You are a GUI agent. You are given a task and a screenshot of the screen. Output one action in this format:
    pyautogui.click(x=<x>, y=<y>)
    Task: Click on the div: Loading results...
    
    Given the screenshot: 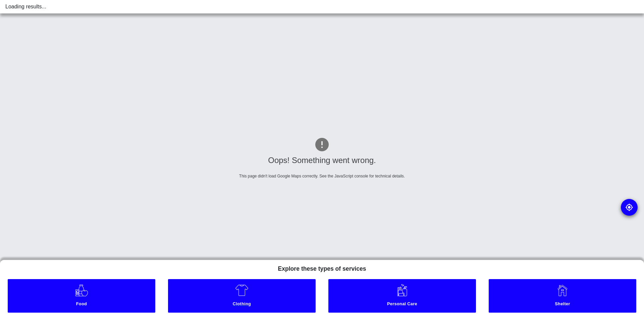 What is the action you would take?
    pyautogui.click(x=322, y=7)
    